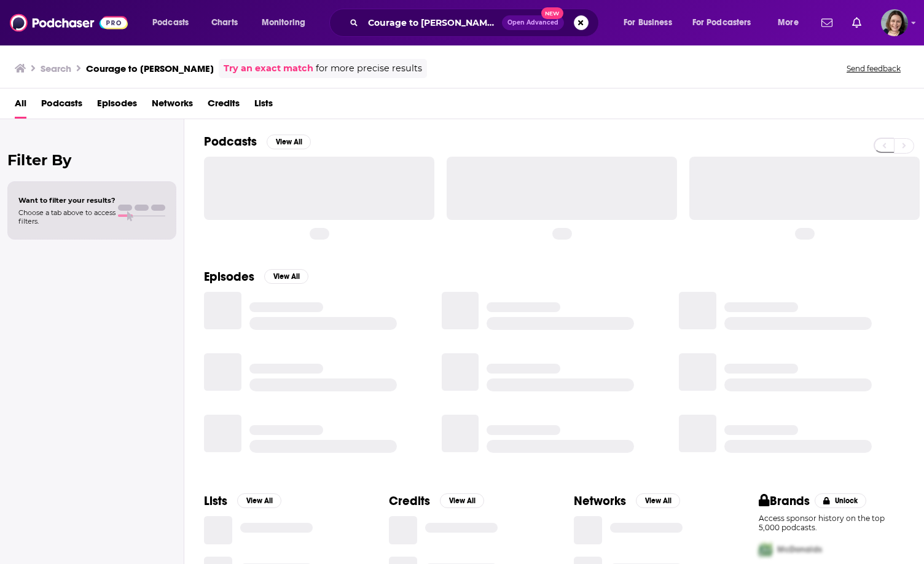  Describe the element at coordinates (229, 276) in the screenshot. I see `h2: Episodes` at that location.